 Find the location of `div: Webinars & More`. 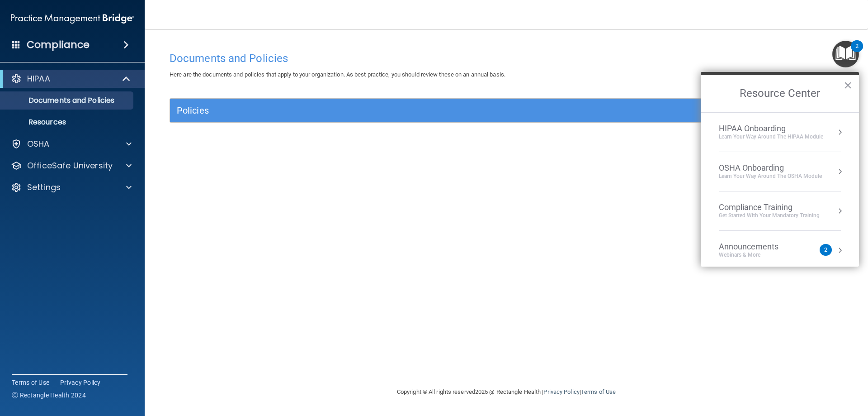

div: Webinars & More is located at coordinates (758, 255).